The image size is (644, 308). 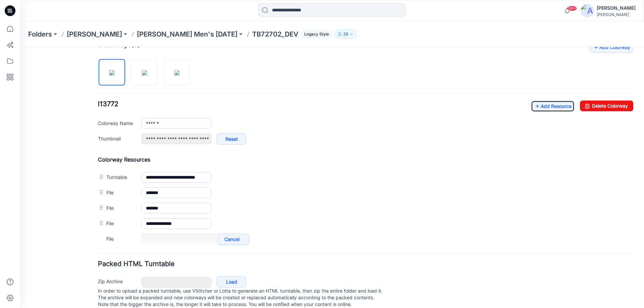 What do you see at coordinates (276, 34) in the screenshot?
I see `p: TB72702_DEV` at bounding box center [276, 34].